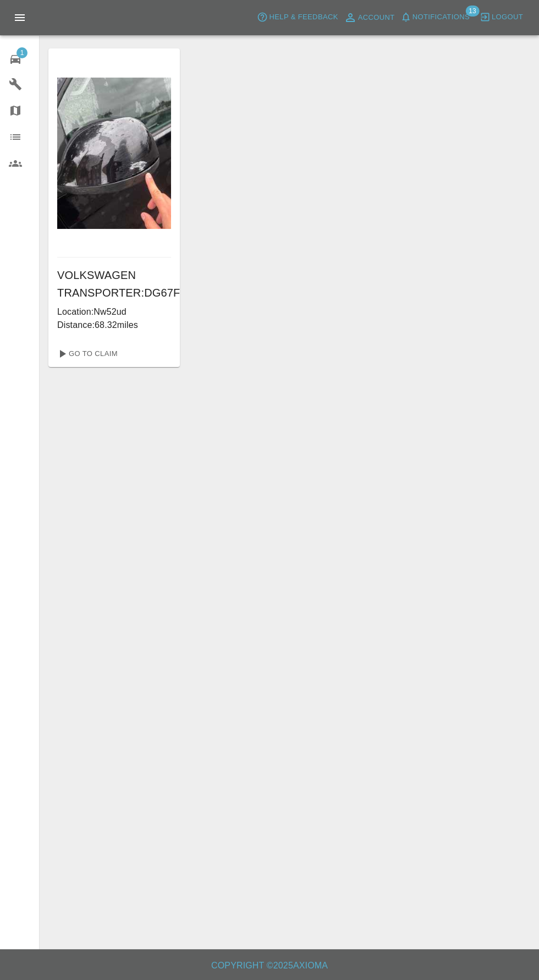 Image resolution: width=539 pixels, height=980 pixels. Describe the element at coordinates (376, 17) in the screenshot. I see `span: Account` at that location.